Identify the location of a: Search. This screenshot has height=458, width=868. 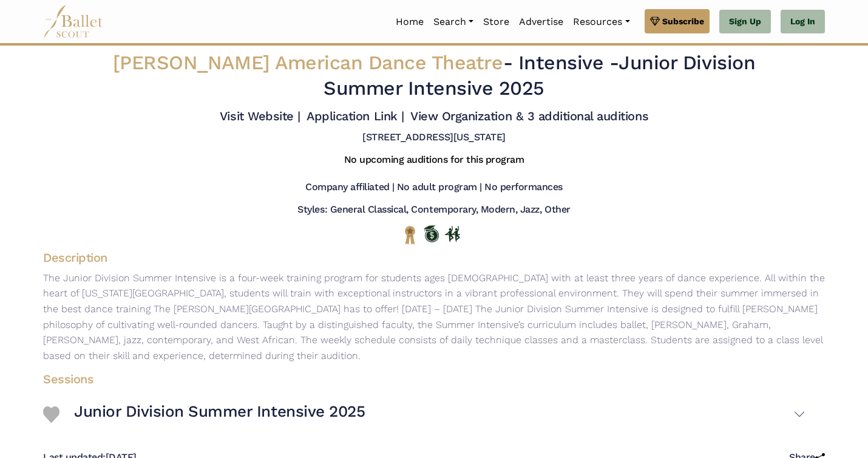
(453, 22).